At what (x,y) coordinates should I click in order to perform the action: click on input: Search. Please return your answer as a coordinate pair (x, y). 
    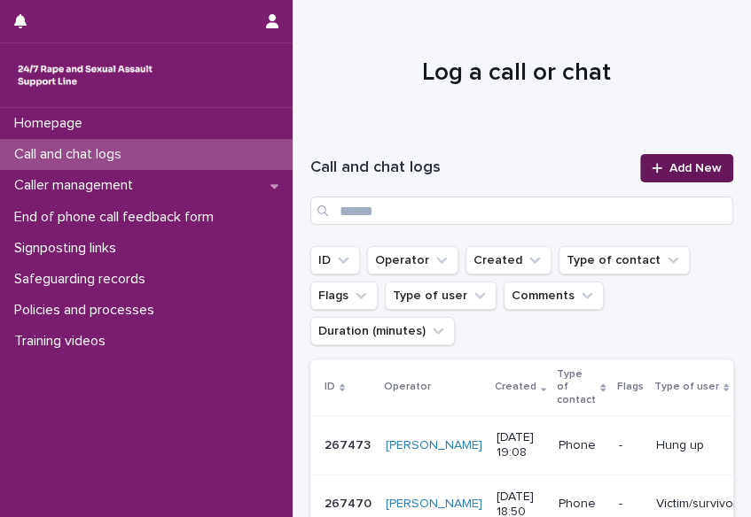
    Looking at the image, I should click on (521, 211).